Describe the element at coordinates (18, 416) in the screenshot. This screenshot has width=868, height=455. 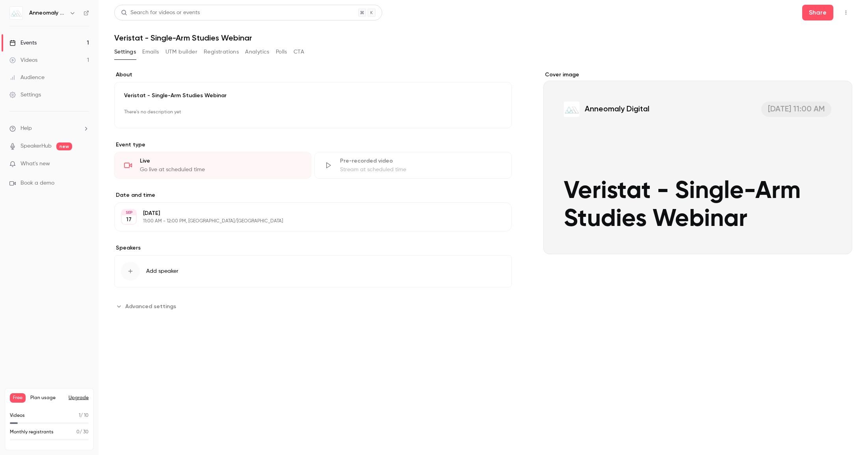
I see `p: Videos` at that location.